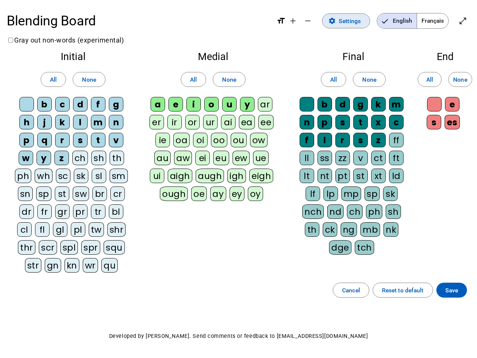  What do you see at coordinates (265, 104) in the screenshot?
I see `div: ar` at bounding box center [265, 104].